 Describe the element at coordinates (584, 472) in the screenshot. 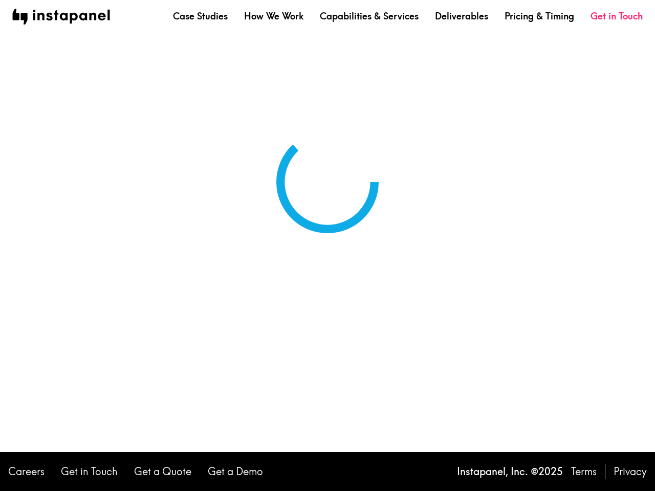

I see `a: Terms` at that location.